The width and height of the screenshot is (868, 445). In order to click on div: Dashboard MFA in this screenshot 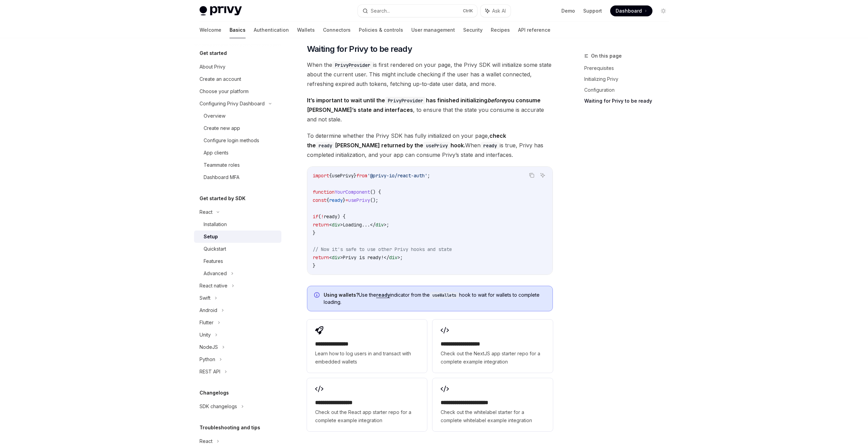, I will do `click(222, 177)`.